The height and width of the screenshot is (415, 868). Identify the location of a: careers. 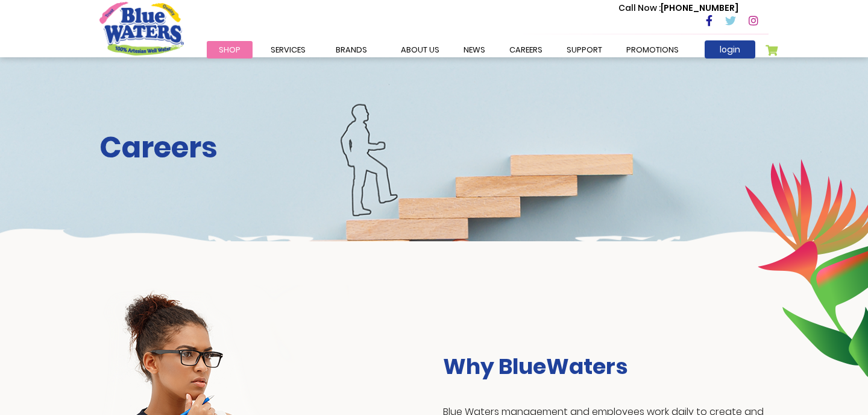
(525, 50).